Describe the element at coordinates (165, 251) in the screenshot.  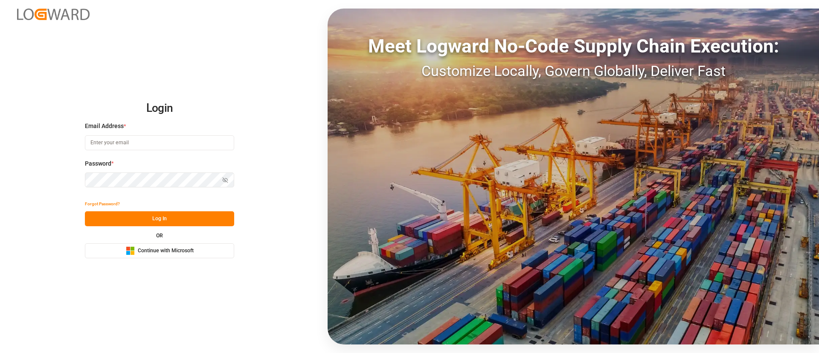
I see `span: Continue with Microsoft` at that location.